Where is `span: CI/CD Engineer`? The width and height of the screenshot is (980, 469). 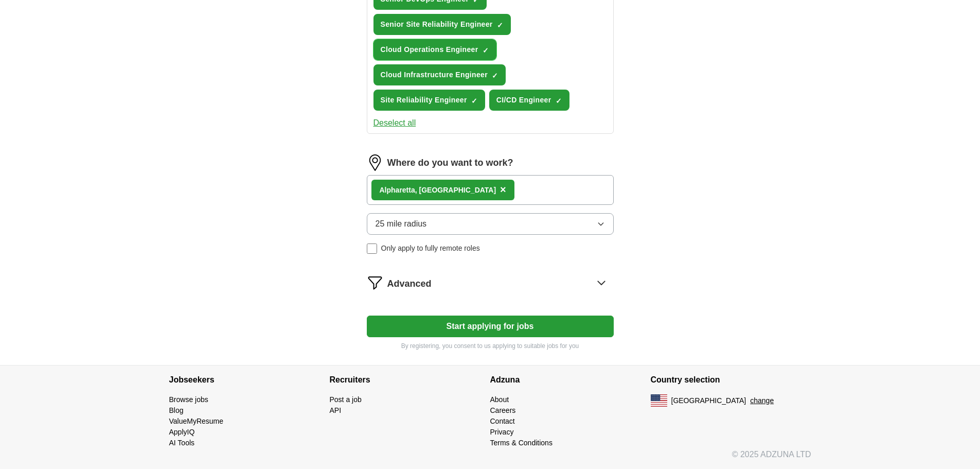
span: CI/CD Engineer is located at coordinates (523, 100).